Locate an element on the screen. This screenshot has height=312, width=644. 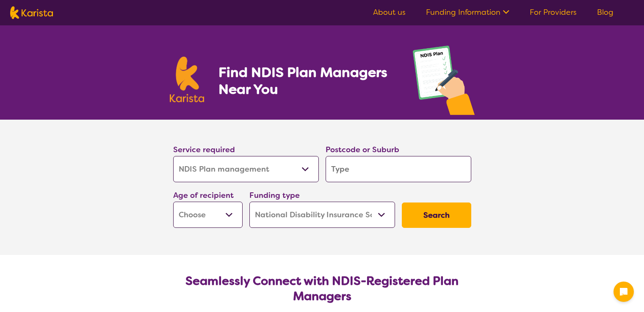
a: Blog is located at coordinates (605, 12).